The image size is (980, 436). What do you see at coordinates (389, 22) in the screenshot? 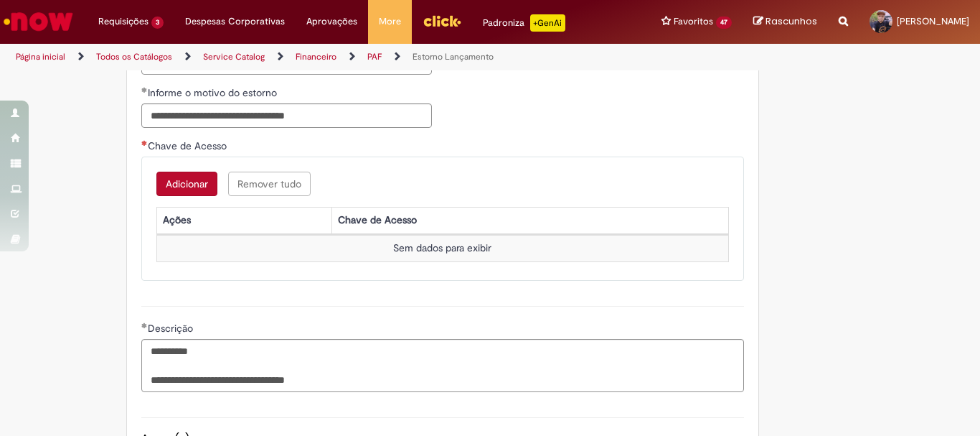
I see `span: More` at bounding box center [389, 22].